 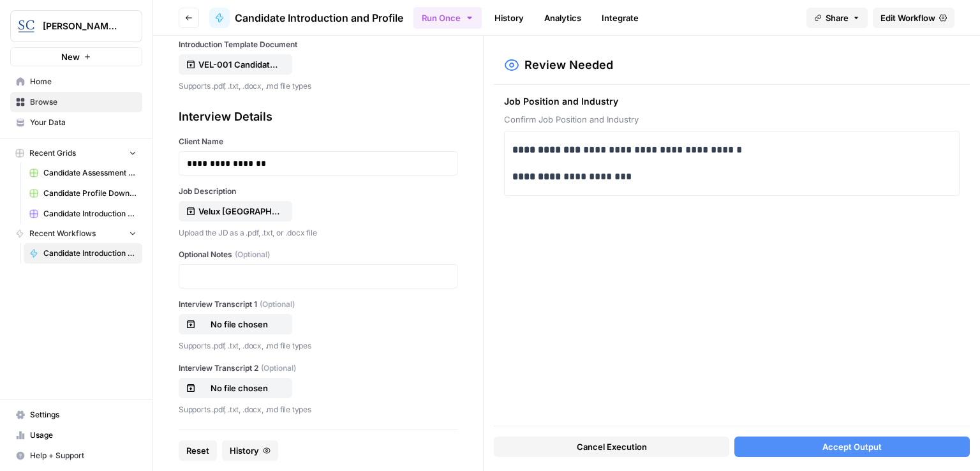 What do you see at coordinates (198, 450) in the screenshot?
I see `span: Reset` at bounding box center [198, 450].